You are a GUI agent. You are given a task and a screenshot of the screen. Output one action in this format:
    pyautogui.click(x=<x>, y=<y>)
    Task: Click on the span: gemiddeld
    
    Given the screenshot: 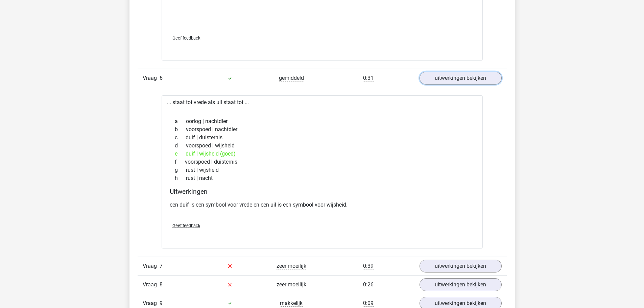 What is the action you would take?
    pyautogui.click(x=291, y=78)
    